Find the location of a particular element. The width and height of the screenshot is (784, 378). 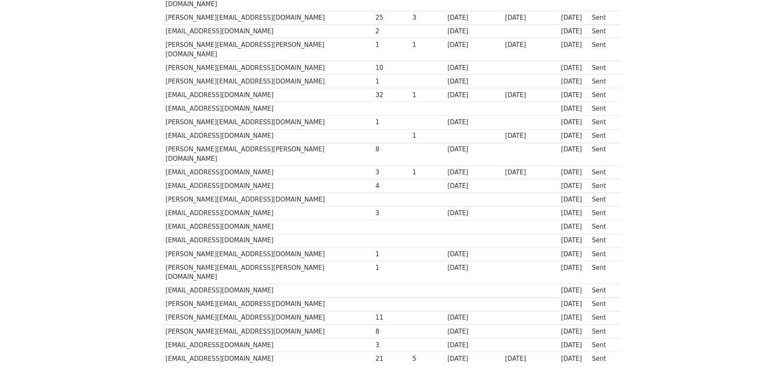

div: Chat Widget is located at coordinates (763, 358).